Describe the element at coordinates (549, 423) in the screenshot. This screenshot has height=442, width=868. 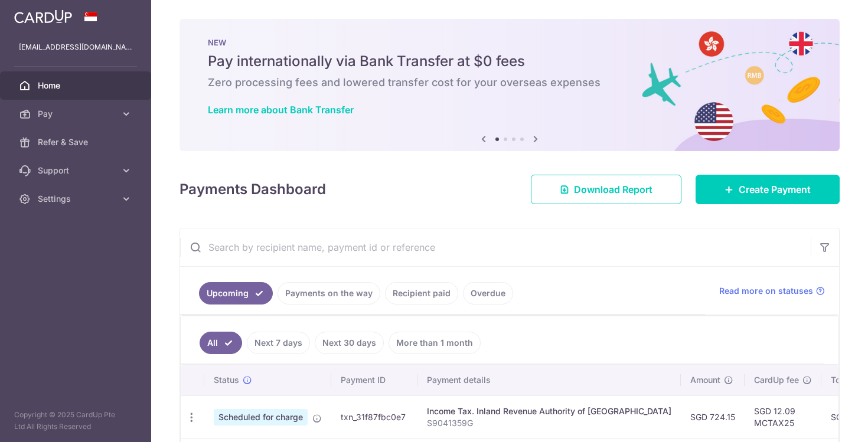
I see `p: S9041359G` at that location.